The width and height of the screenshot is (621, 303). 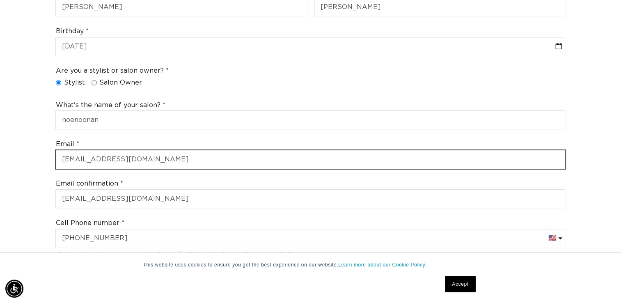 I want to click on label: Cell Phone number, so click(x=90, y=223).